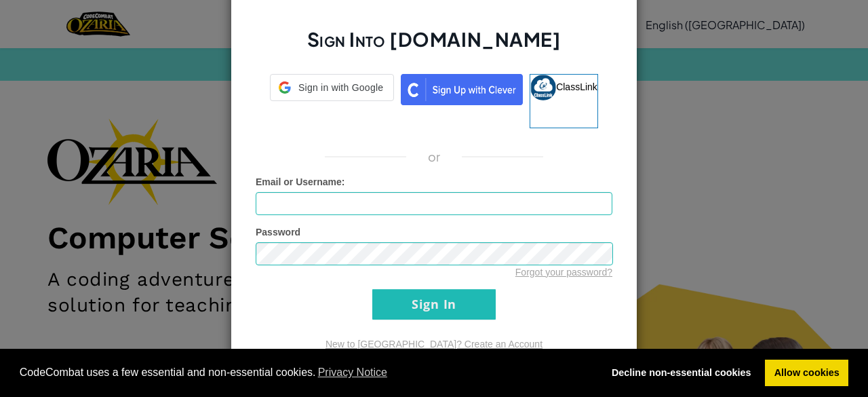  I want to click on div: Sign in with Google, so click(332, 88).